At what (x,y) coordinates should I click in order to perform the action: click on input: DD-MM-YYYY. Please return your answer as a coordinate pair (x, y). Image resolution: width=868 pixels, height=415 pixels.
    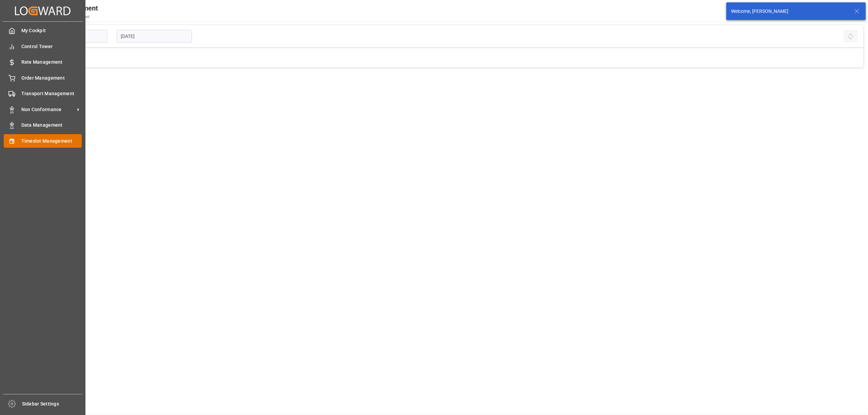
    Looking at the image, I should click on (154, 36).